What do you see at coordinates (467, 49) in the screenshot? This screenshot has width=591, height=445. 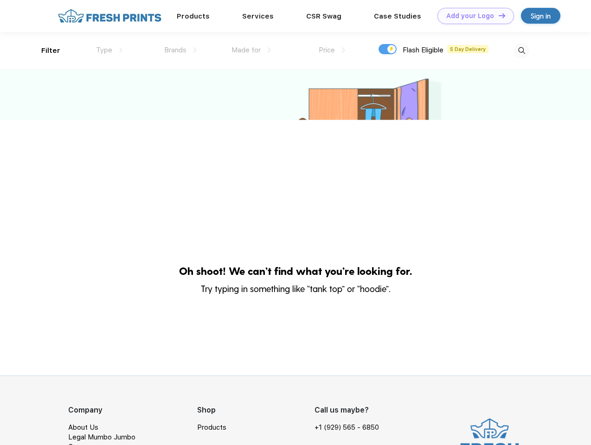 I see `span: 5 Day Delivery` at bounding box center [467, 49].